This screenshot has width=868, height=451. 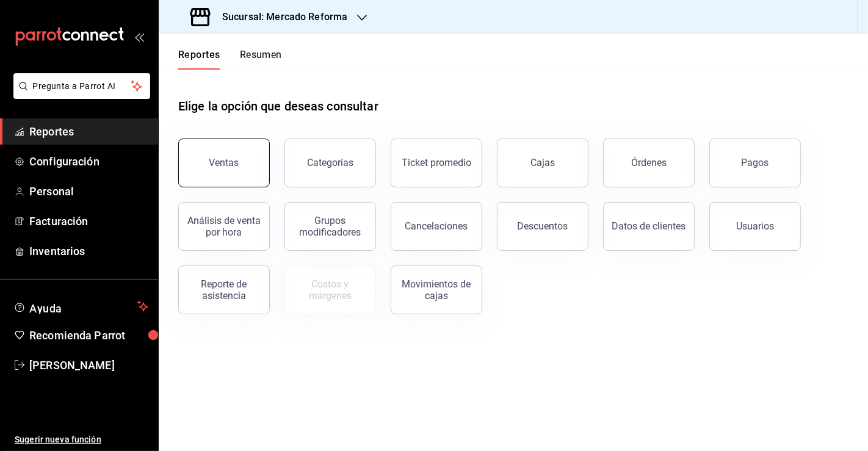 I want to click on span: Pregunta a Parrot AI, so click(x=81, y=86).